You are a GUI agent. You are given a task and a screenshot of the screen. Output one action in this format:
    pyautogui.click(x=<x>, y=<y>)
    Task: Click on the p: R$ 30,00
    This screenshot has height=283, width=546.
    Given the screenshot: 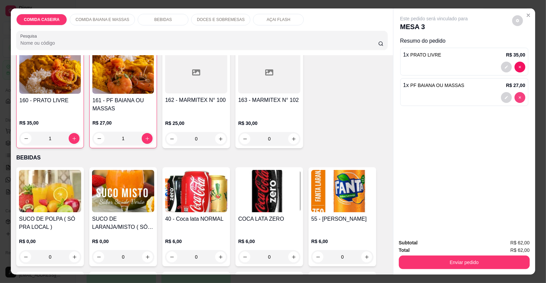 What is the action you would take?
    pyautogui.click(x=269, y=123)
    